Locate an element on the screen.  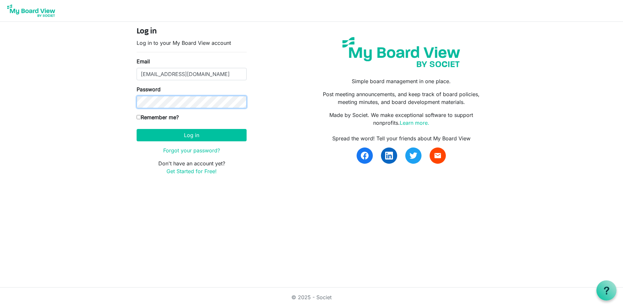
img: linkedin.svg is located at coordinates (389, 155).